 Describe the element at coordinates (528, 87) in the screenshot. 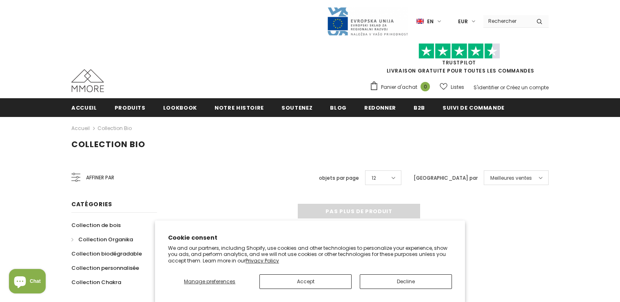

I see `a: Créez un compte` at that location.